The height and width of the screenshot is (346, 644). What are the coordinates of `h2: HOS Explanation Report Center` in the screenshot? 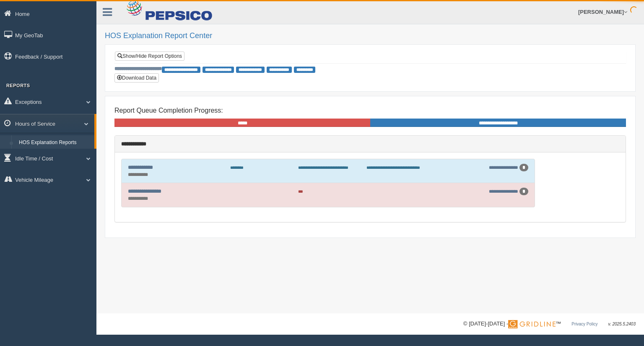 It's located at (370, 36).